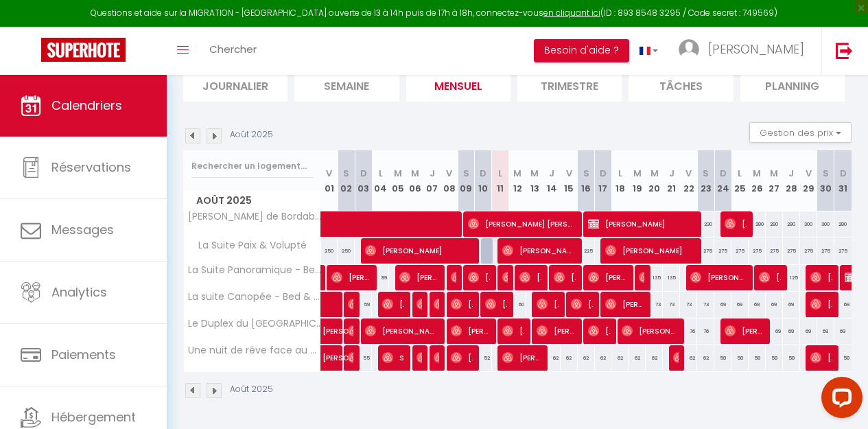 The width and height of the screenshot is (868, 429). Describe the element at coordinates (397, 181) in the screenshot. I see `th: 05` at that location.